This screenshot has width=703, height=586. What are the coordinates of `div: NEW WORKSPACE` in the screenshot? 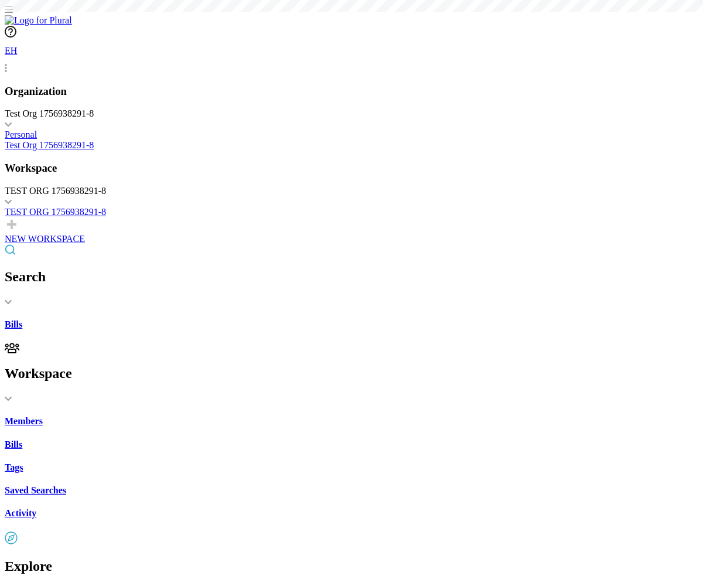 It's located at (352, 239).